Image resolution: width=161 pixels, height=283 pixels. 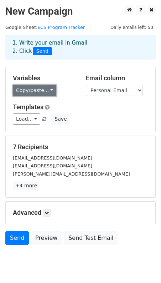 I want to click on a: +4 more, so click(x=26, y=185).